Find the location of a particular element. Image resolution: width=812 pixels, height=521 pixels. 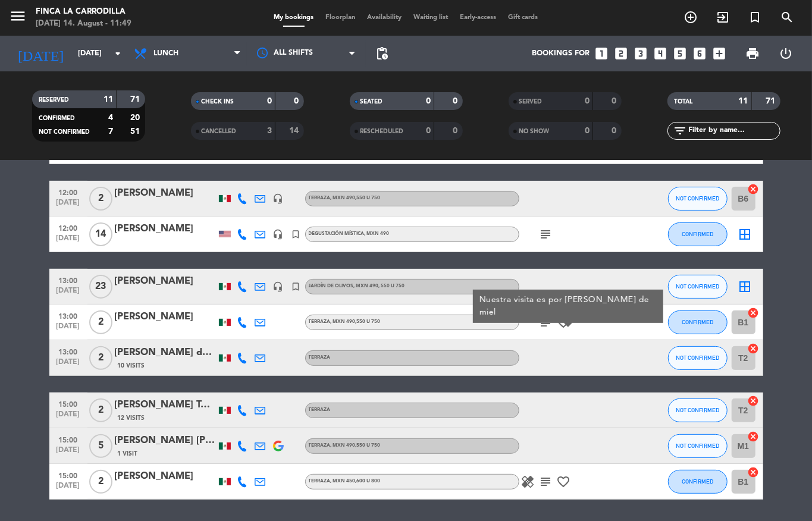

span: 12 Visits is located at coordinates (132, 418).